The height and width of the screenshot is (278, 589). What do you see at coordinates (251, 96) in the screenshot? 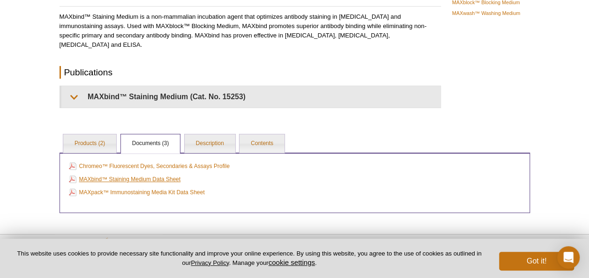
I see `summary: MAXbind™ Staining Medium (Cat. No. 15253)` at bounding box center [251, 96].